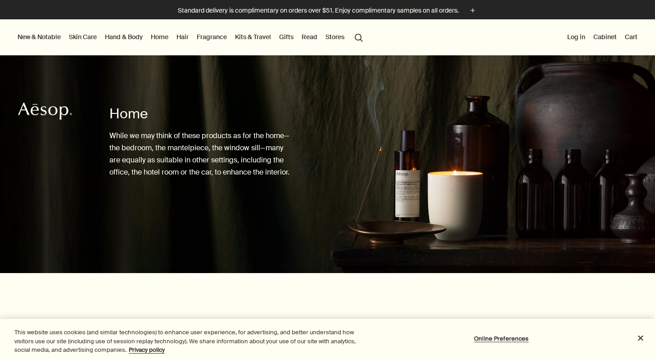 The image size is (655, 359). Describe the element at coordinates (576, 37) in the screenshot. I see `button: Log in` at that location.